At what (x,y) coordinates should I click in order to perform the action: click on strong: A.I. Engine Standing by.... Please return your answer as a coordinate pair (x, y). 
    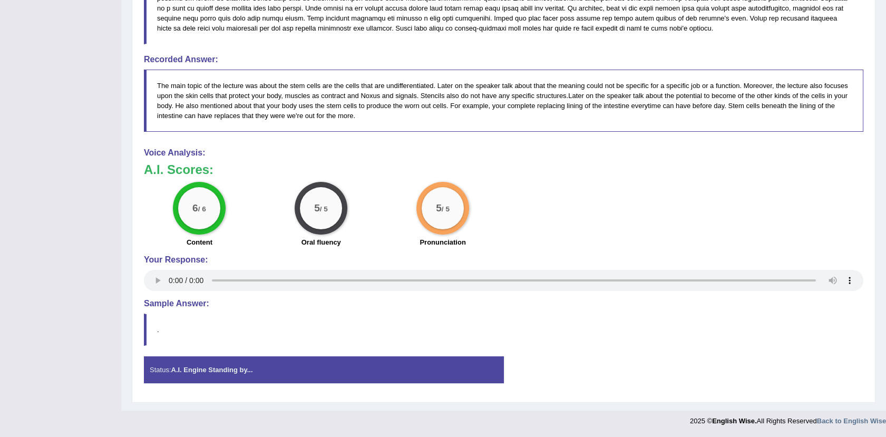
    Looking at the image, I should click on (211, 369).